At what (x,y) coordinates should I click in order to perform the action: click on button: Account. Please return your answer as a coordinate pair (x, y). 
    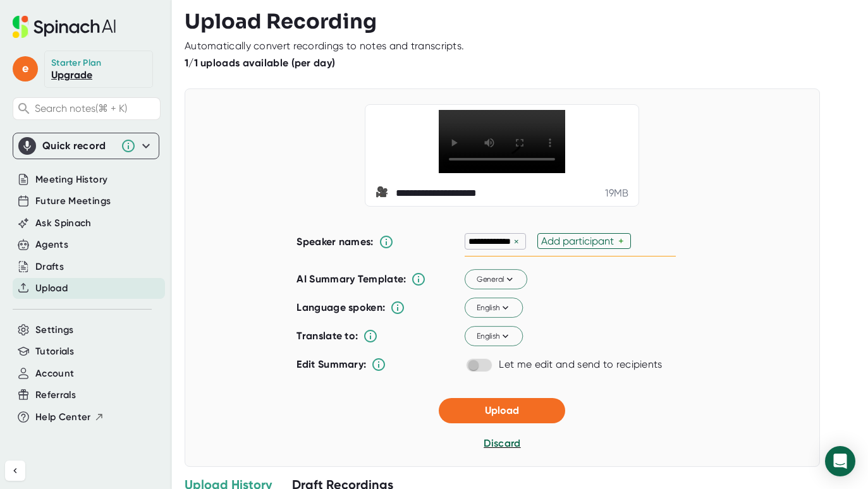
    Looking at the image, I should click on (54, 374).